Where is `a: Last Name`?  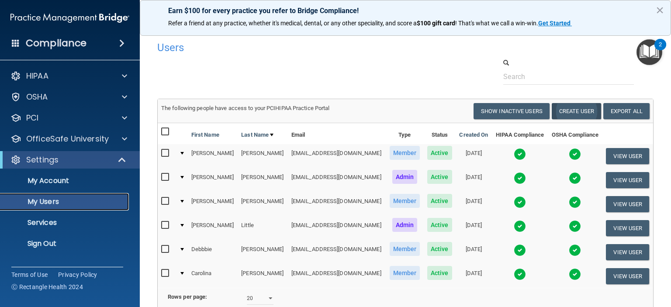
a: Last Name is located at coordinates (257, 135).